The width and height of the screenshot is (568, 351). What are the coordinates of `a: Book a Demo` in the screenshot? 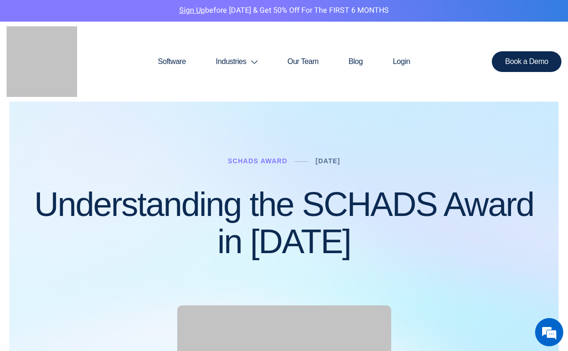 It's located at (527, 62).